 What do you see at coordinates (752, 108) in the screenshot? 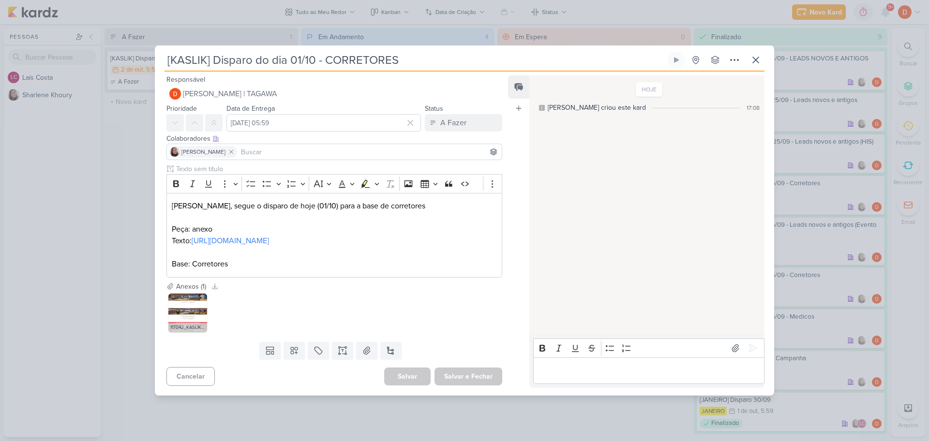
I see `div: 17:08` at bounding box center [752, 108].